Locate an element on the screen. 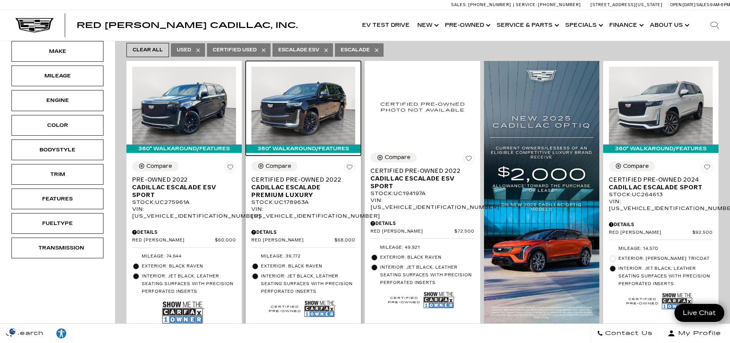 The width and height of the screenshot is (730, 343). span: Contact Us is located at coordinates (628, 334).